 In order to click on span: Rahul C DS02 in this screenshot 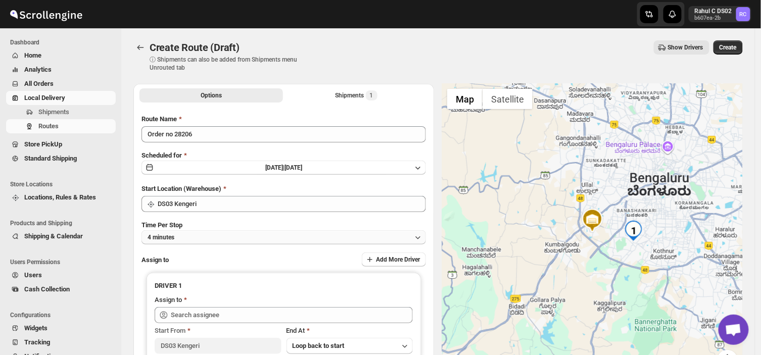, I will do `click(744, 14)`.